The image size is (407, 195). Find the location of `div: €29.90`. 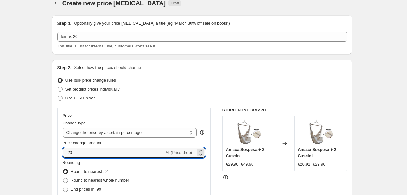

div: €29.90 is located at coordinates (232, 164).